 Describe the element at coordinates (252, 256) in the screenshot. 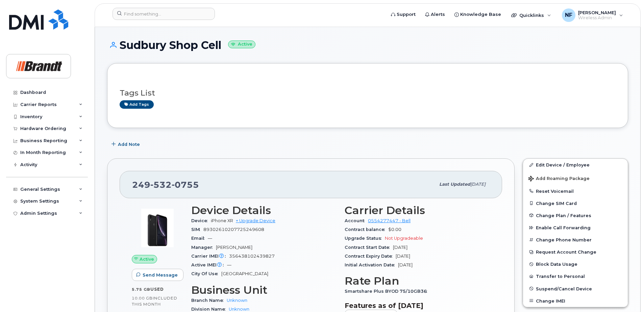

I see `span: 356438102439827` at that location.